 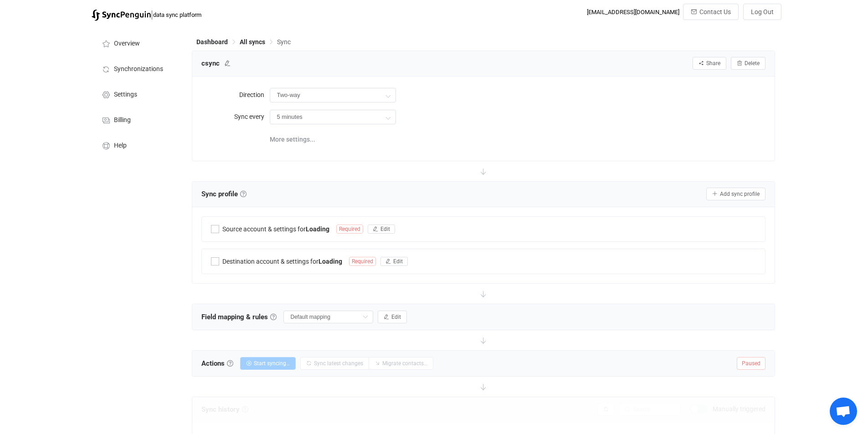 I want to click on span: Contact Us, so click(x=715, y=12).